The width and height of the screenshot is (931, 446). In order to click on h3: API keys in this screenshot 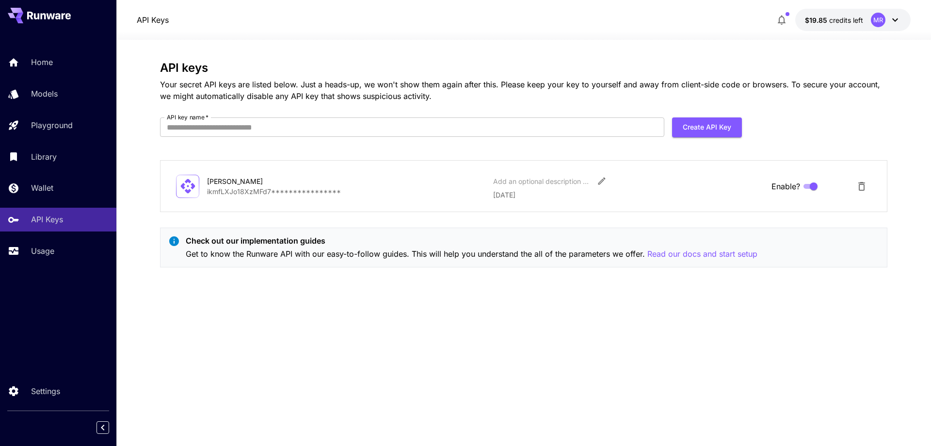, I will do `click(524, 68)`.